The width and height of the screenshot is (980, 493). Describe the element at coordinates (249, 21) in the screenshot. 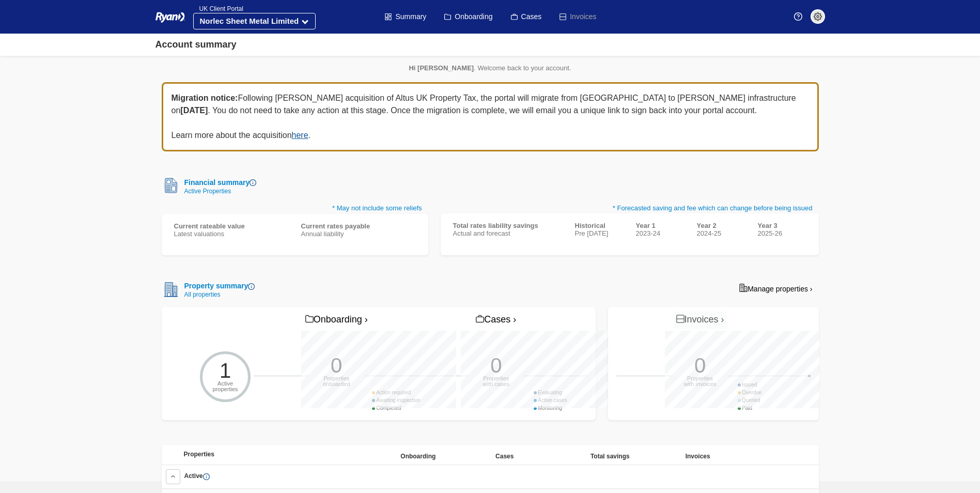

I see `strong: Norlec Sheet Metal Limited` at that location.